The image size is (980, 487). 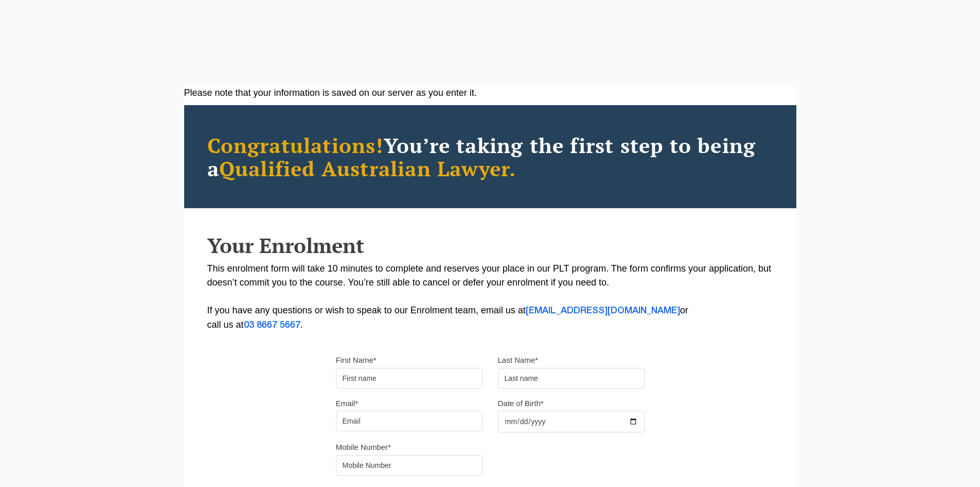 I want to click on p: This enrolment form will take 10 minutes to complete and reserves your place in our PLT program. ..., so click(x=490, y=296).